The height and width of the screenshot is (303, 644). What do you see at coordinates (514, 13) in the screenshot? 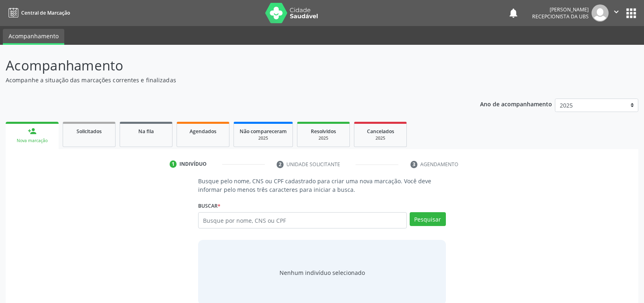
I see `button: notifications` at bounding box center [514, 13].